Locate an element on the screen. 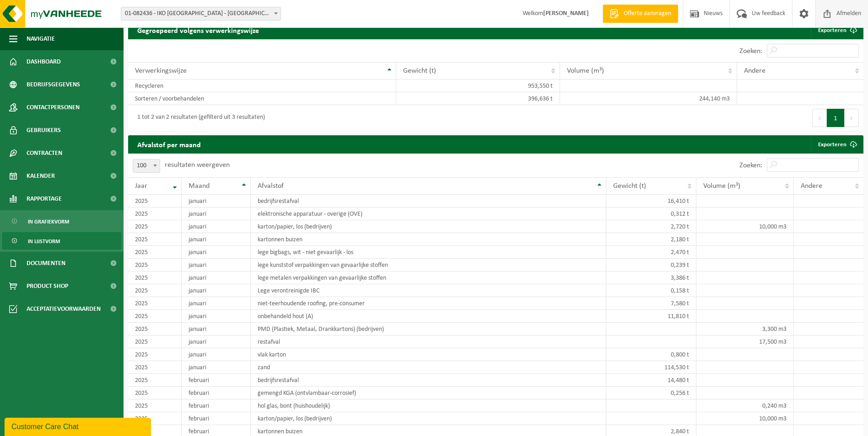 The image size is (868, 436). button: Next is located at coordinates (851, 118).